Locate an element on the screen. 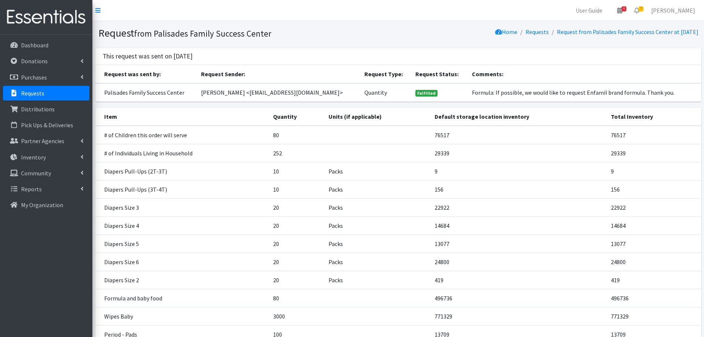 Image resolution: width=704 pixels, height=337 pixels. p: Pick Ups & Deliveries is located at coordinates (47, 125).